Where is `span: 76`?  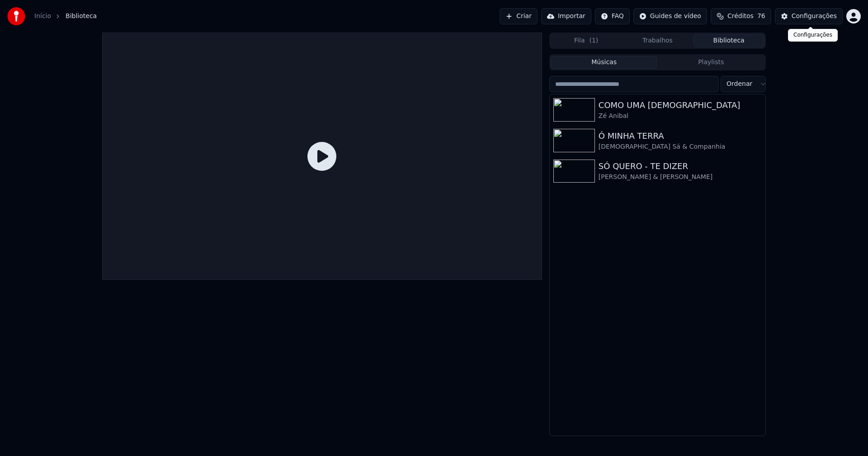
span: 76 is located at coordinates (762, 16).